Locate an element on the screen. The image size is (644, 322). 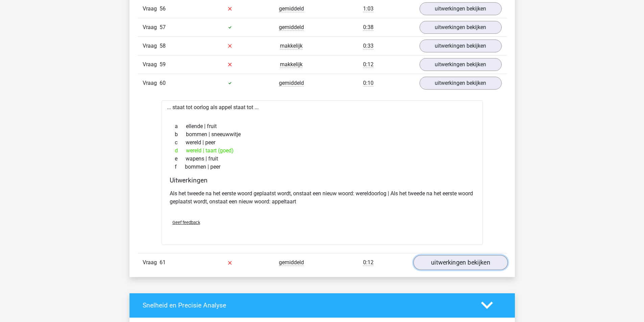
h4: Uitwerkingen is located at coordinates (322, 180).